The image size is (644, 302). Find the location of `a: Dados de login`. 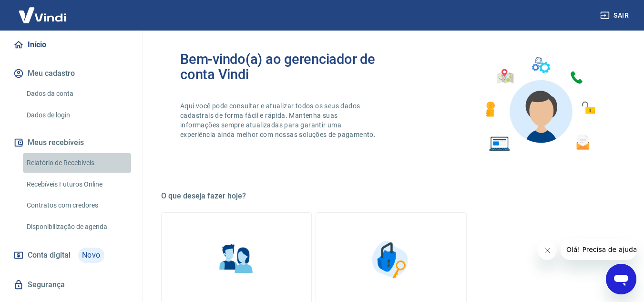

a: Dados de login is located at coordinates (77, 115).